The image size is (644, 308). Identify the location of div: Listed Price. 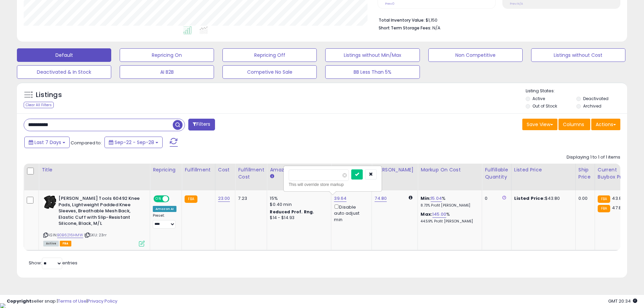
(543, 170).